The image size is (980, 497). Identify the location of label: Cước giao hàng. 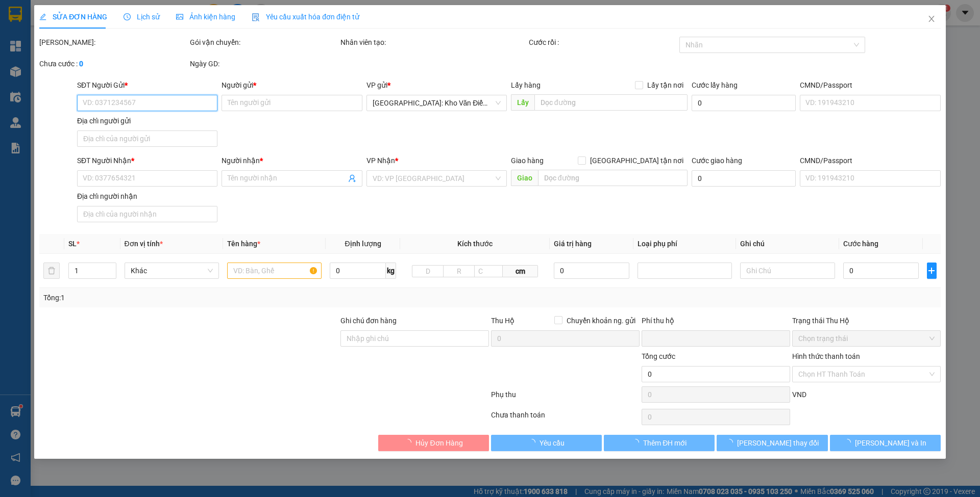
(716, 161).